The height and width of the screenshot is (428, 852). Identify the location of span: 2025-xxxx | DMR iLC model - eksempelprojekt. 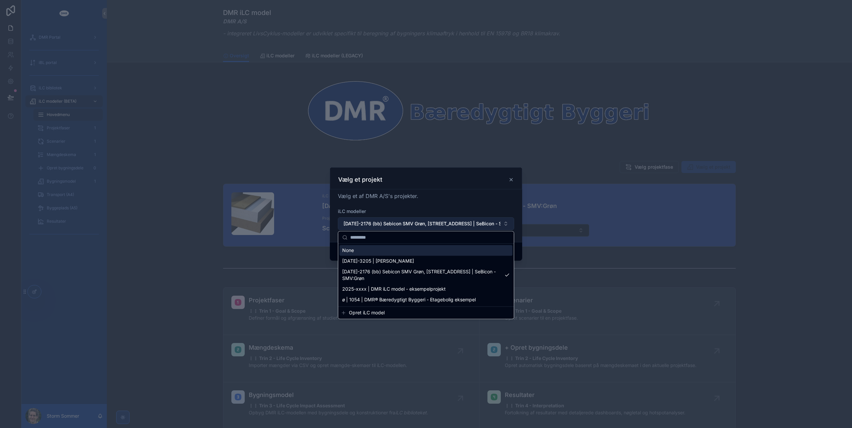
(394, 289).